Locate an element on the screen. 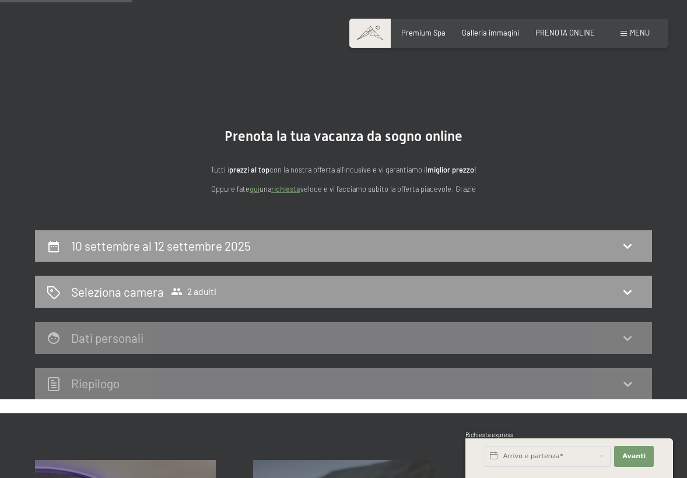 The height and width of the screenshot is (478, 687). a: quì is located at coordinates (254, 189).